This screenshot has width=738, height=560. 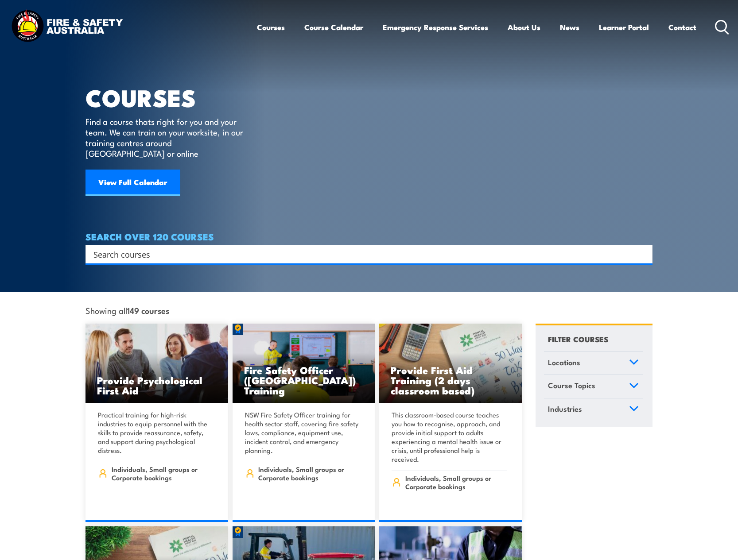 I want to click on a: News, so click(x=570, y=27).